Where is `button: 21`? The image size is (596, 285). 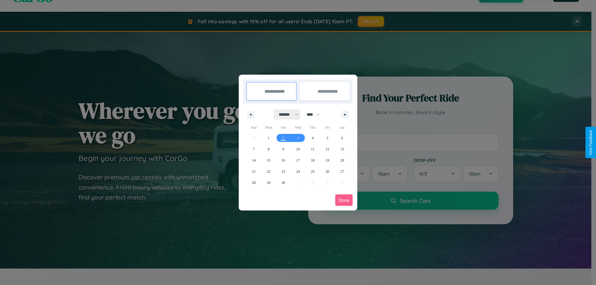 button: 21 is located at coordinates (254, 172).